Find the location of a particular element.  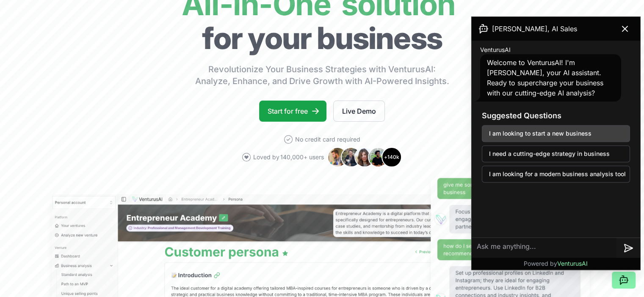

button: I need a cutting-edge strategy in business is located at coordinates (556, 153).